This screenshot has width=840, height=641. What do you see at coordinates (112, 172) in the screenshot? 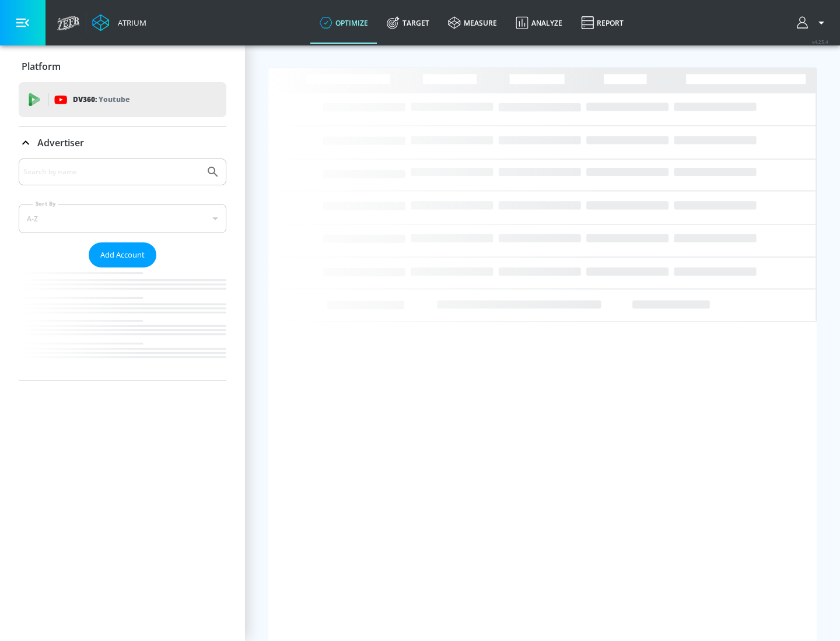
I see `input: Search by name` at bounding box center [112, 172].